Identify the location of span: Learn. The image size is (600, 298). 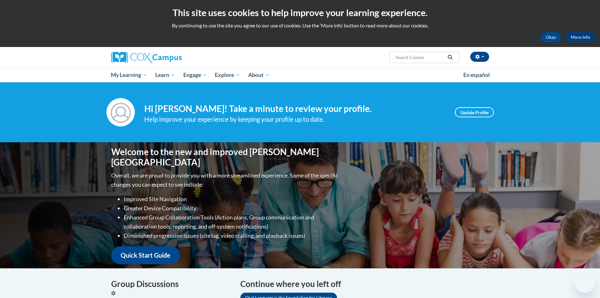
(165, 75).